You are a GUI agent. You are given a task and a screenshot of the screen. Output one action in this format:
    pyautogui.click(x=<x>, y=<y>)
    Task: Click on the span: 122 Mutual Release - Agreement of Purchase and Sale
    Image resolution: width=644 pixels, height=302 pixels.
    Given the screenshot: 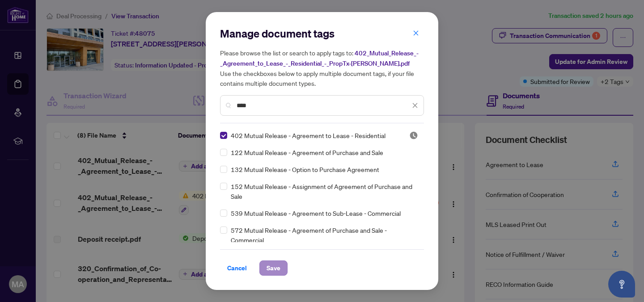 What is the action you would take?
    pyautogui.click(x=307, y=153)
    